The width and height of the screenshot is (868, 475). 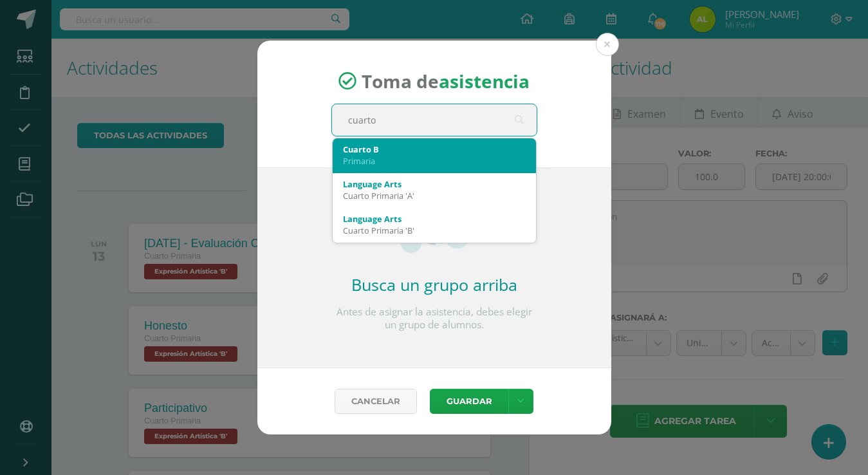 What do you see at coordinates (607, 44) in the screenshot?
I see `button: Close (Esc)` at bounding box center [607, 44].